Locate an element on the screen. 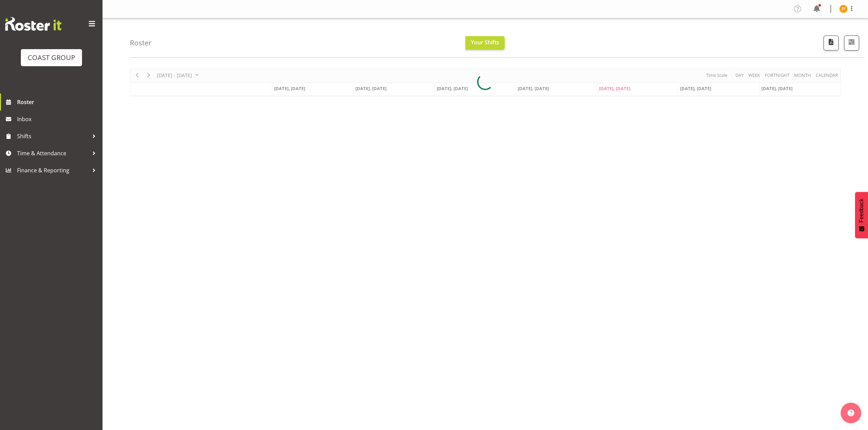 The height and width of the screenshot is (430, 868). button: Feedback - Show survey is located at coordinates (861, 215).